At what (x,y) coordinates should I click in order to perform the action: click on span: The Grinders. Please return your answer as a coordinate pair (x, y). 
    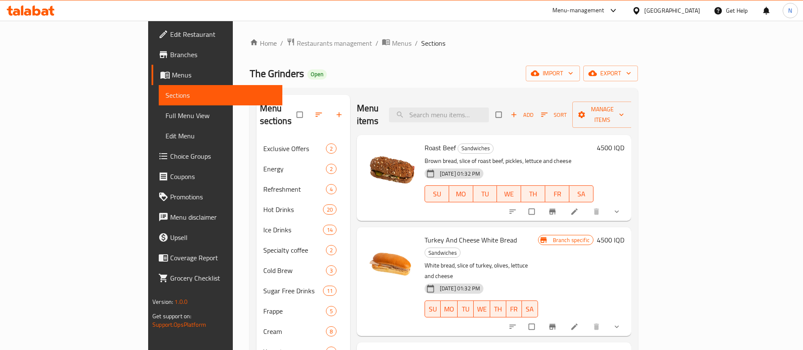
    Looking at the image, I should click on (277, 73).